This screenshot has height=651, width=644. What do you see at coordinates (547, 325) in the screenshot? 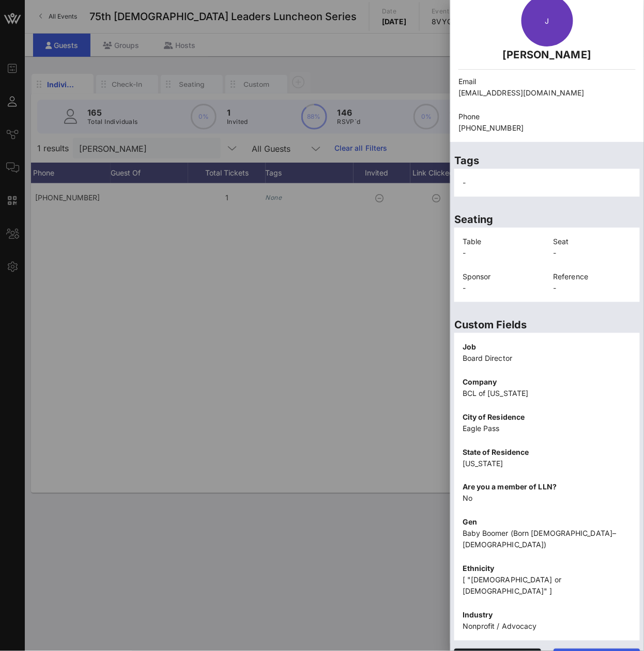
I see `p: Custom Fields` at bounding box center [547, 325].